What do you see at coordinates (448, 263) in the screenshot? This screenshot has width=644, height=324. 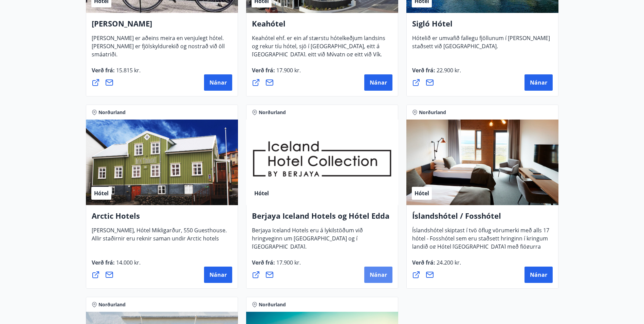 I see `span: 24.200 kr.` at bounding box center [448, 263].